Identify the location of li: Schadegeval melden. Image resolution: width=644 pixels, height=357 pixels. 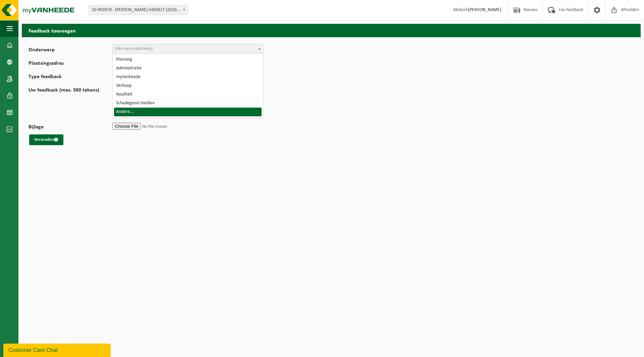
(188, 103).